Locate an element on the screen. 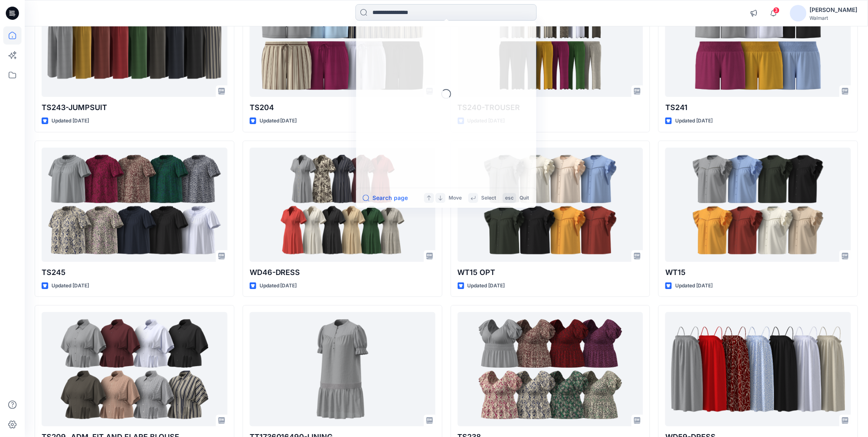 The height and width of the screenshot is (437, 868). p: Select is located at coordinates (489, 198).